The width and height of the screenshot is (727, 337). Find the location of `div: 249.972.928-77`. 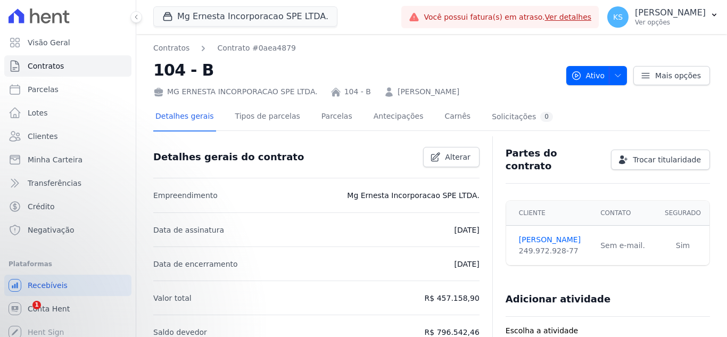

div: 249.972.928-77 is located at coordinates (553, 251).